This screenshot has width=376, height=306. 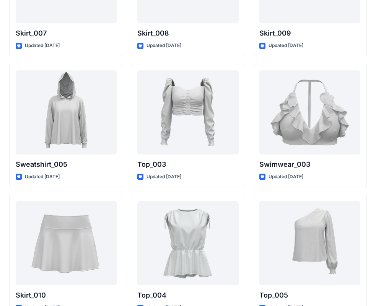 I want to click on p: Top_005, so click(x=310, y=295).